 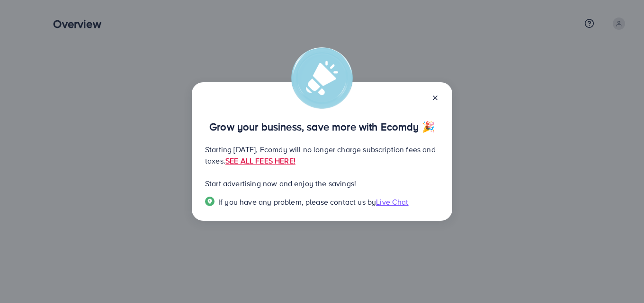 What do you see at coordinates (322, 78) in the screenshot?
I see `img: alert` at bounding box center [322, 78].